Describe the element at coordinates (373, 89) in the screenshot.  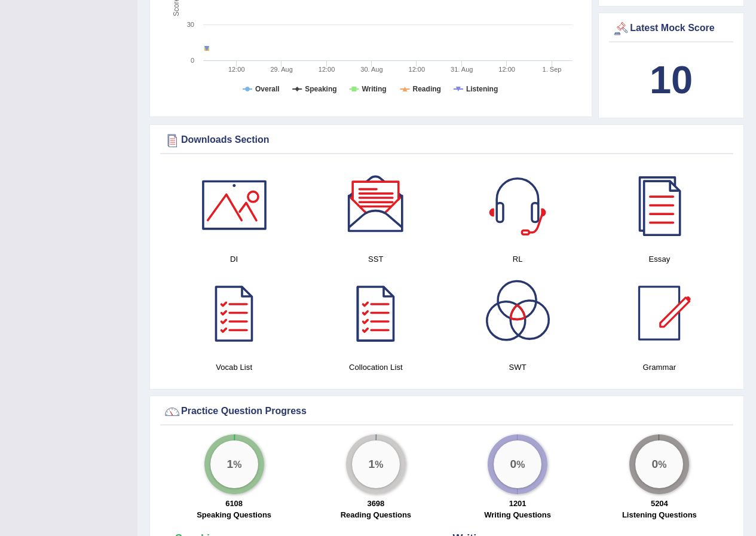
I see `tspan: Writing` at that location.